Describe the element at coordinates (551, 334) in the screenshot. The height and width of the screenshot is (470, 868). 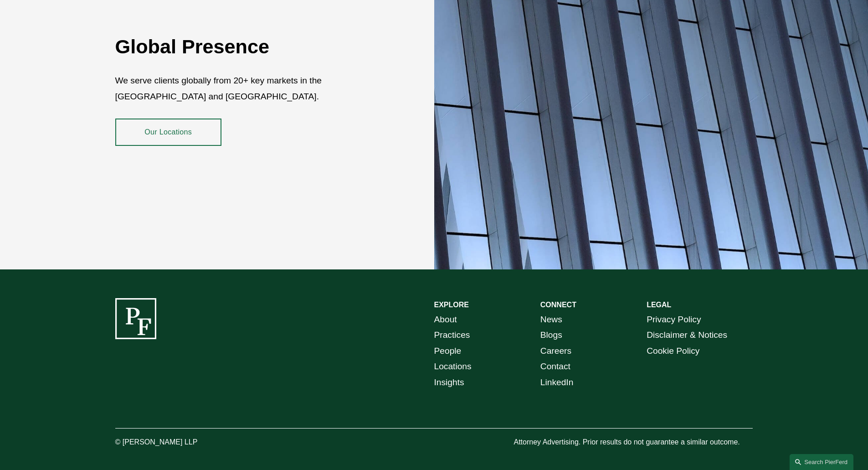
I see `a: Blogs` at that location.